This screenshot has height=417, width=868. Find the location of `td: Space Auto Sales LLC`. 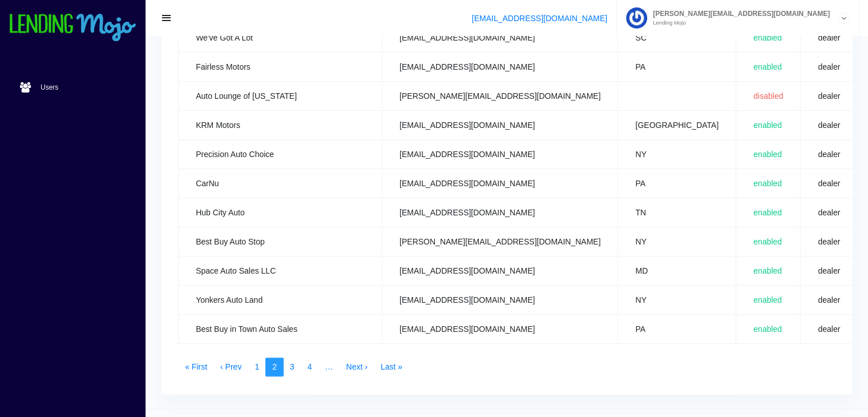

td: Space Auto Sales LLC is located at coordinates (280, 270).